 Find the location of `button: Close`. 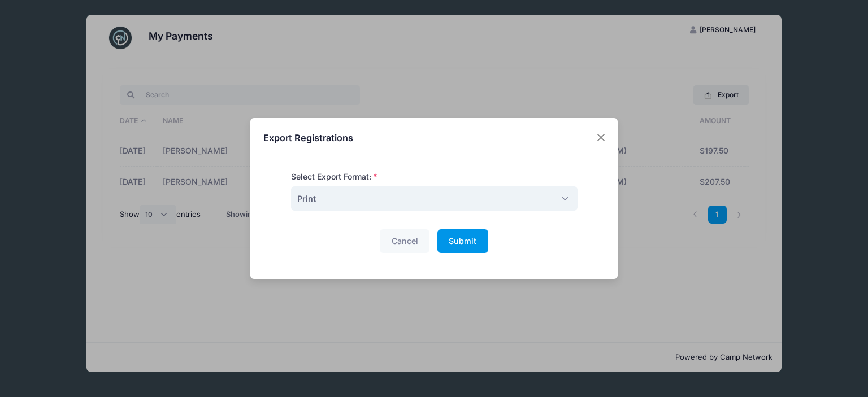

button: Close is located at coordinates (601, 138).